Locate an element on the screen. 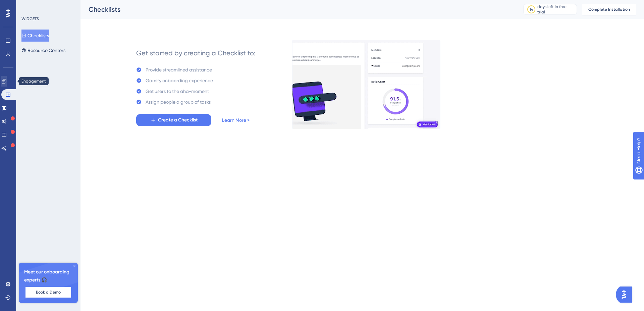 The width and height of the screenshot is (644, 311). span: Book a Demo is located at coordinates (48, 292).